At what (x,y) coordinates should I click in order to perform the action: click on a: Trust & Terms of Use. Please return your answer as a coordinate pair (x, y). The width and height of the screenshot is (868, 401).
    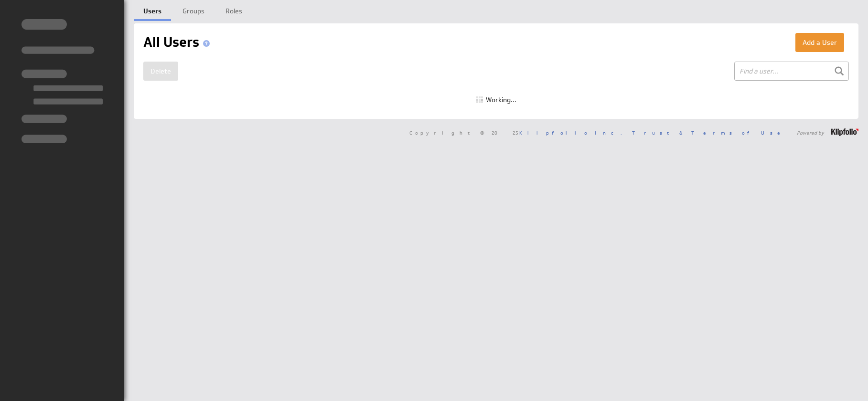
    Looking at the image, I should click on (709, 133).